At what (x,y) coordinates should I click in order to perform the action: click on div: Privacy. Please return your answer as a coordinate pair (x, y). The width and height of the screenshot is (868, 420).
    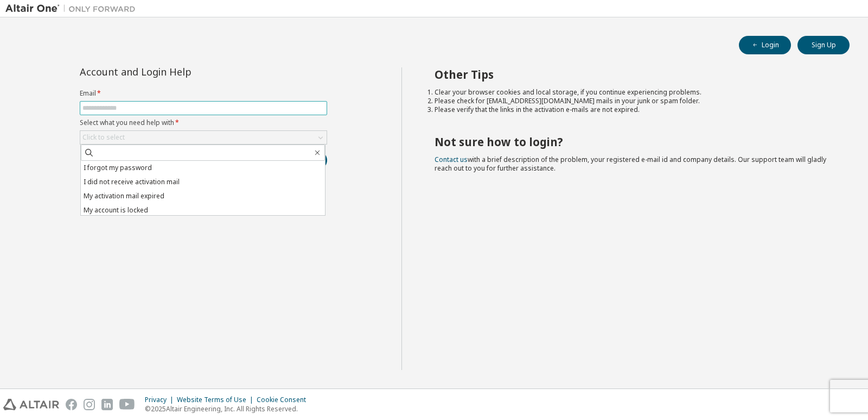
    Looking at the image, I should click on (160, 399).